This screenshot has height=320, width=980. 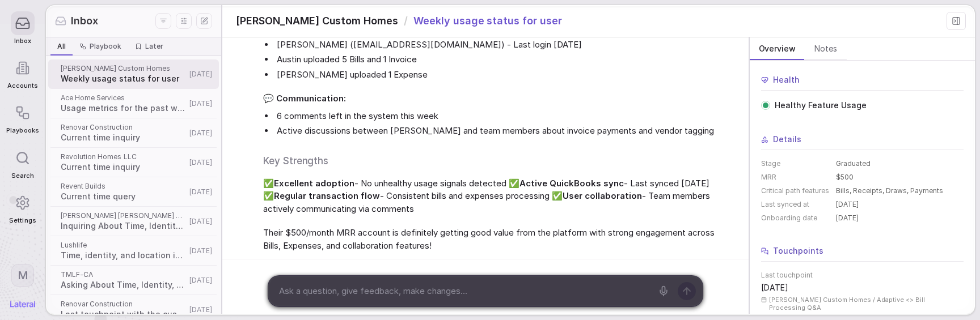 I want to click on li: Austin uploaded 5 Bills and 1 Invoice, so click(x=502, y=59).